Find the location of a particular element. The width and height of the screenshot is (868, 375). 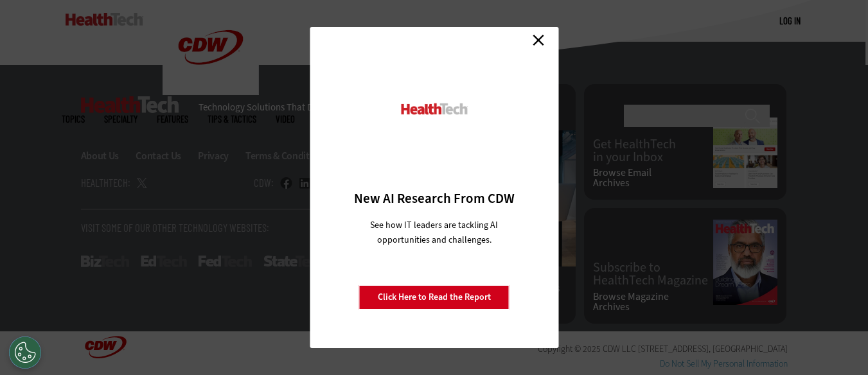

h3: New AI Research From CDW is located at coordinates (433, 199).